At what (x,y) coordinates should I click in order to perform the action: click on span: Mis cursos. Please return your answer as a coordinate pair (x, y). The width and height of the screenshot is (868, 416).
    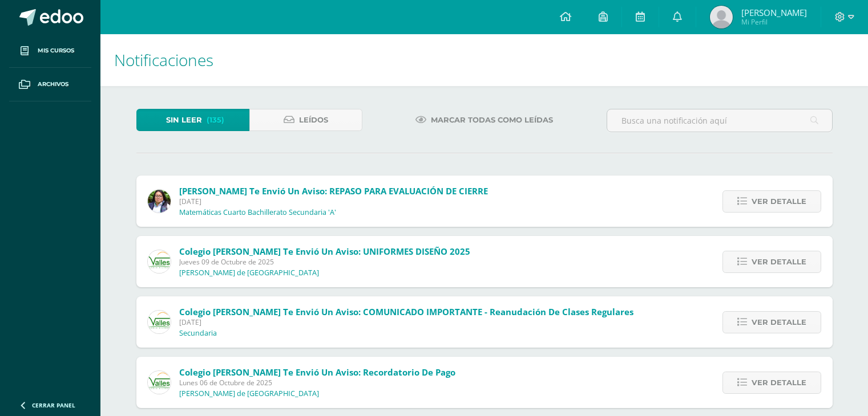
    Looking at the image, I should click on (56, 51).